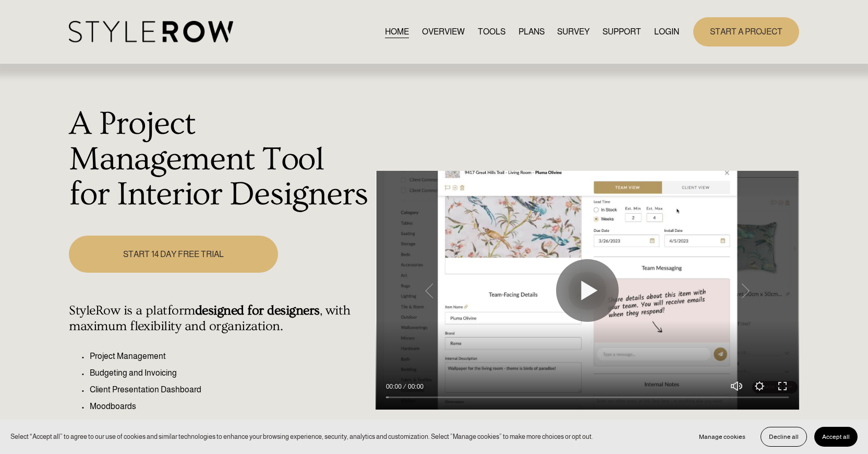 This screenshot has height=454, width=868. What do you see at coordinates (395, 386) in the screenshot?
I see `div: Current time` at bounding box center [395, 386].